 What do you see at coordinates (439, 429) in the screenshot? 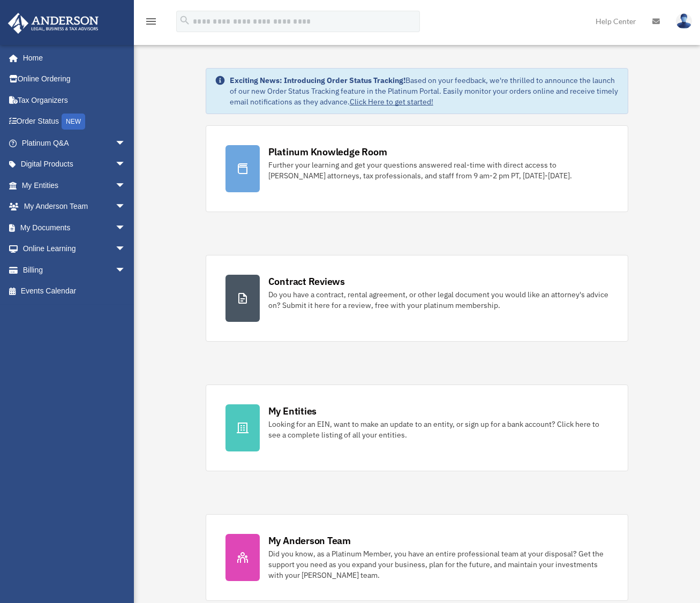
I see `div: Looking for an EIN, want to make an update to an entity, or sign up for a bank account? Click her...` at bounding box center [439, 429].